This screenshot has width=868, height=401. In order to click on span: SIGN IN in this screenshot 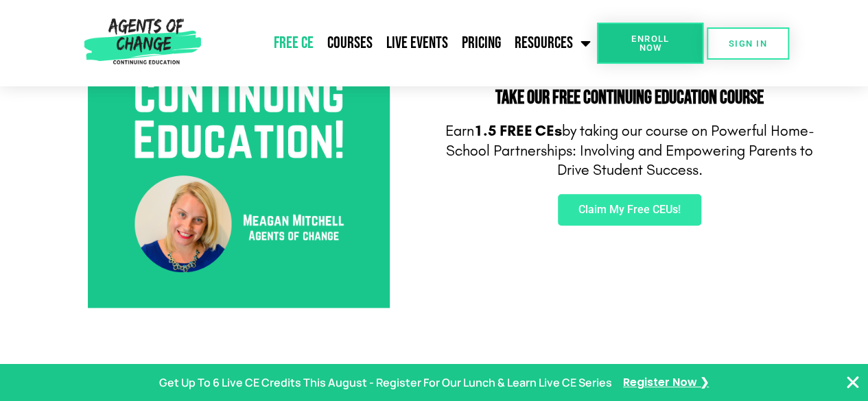, I will do `click(748, 43)`.